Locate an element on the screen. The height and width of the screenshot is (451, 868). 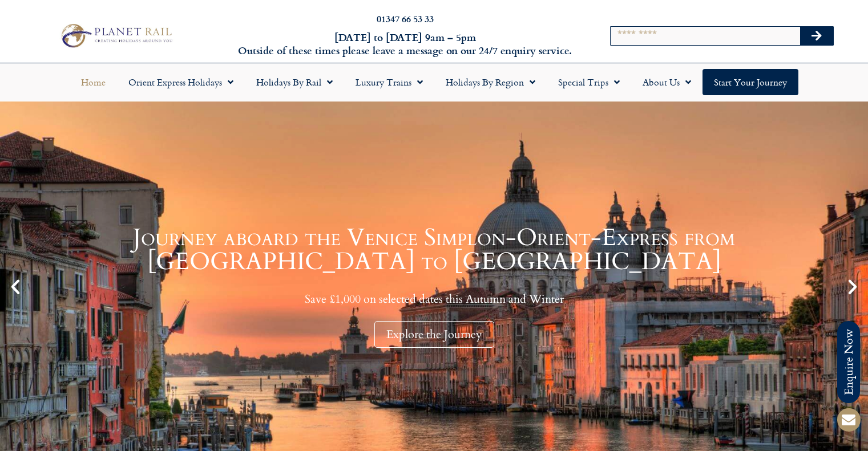
div: Explore the Journey is located at coordinates (434, 334).